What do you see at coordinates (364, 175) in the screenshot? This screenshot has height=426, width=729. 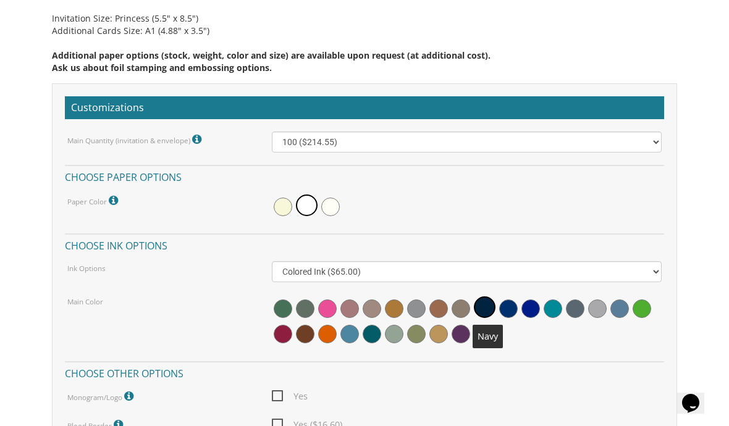 I see `h4: Choose paper options` at bounding box center [364, 175].